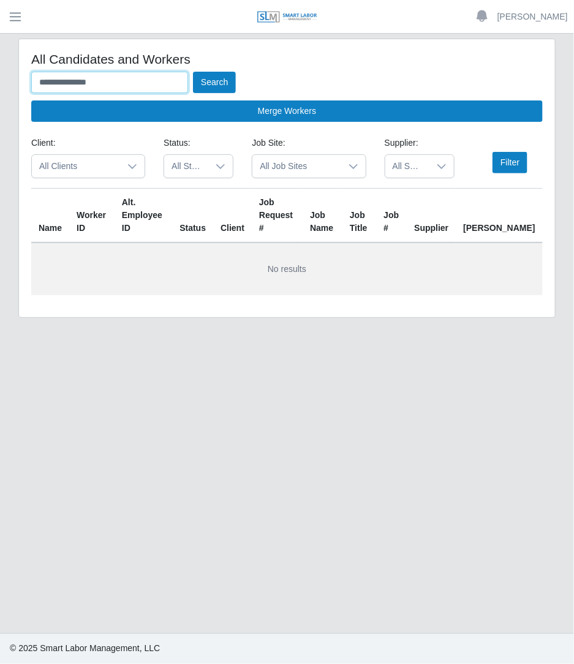  I want to click on th: Job Name, so click(322, 216).